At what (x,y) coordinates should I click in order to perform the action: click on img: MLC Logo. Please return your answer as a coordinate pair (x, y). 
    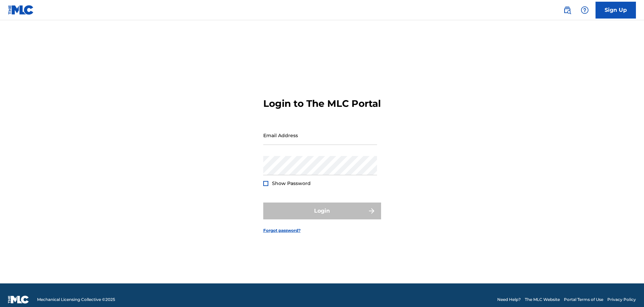
    Looking at the image, I should click on (21, 10).